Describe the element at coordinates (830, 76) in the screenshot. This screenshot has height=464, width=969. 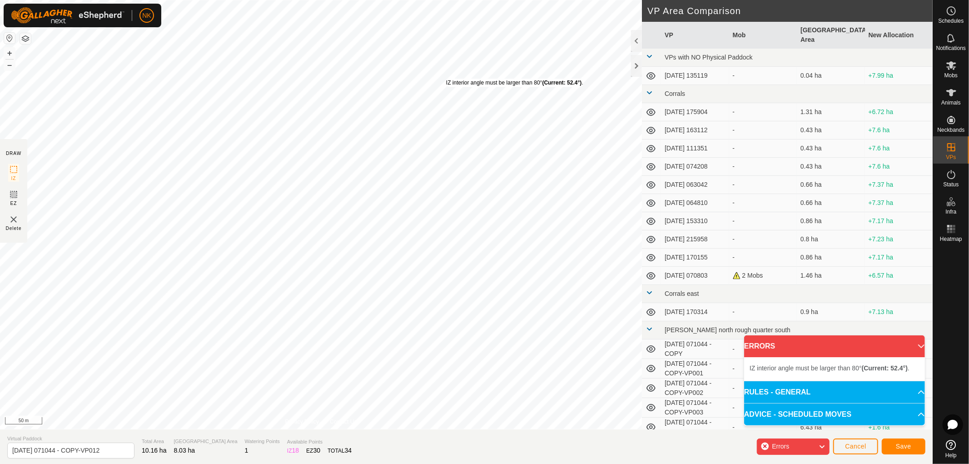
I see `td: 0.04 ha` at that location.